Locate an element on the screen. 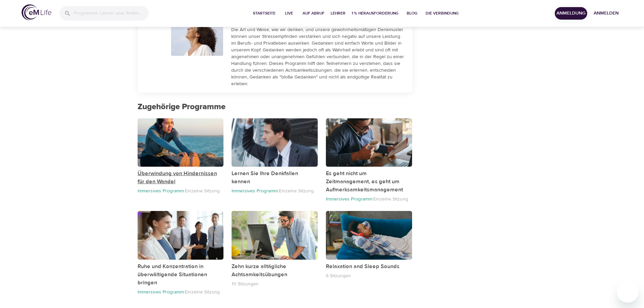 This screenshot has height=308, width=644. span: Anmelden is located at coordinates (606, 13).